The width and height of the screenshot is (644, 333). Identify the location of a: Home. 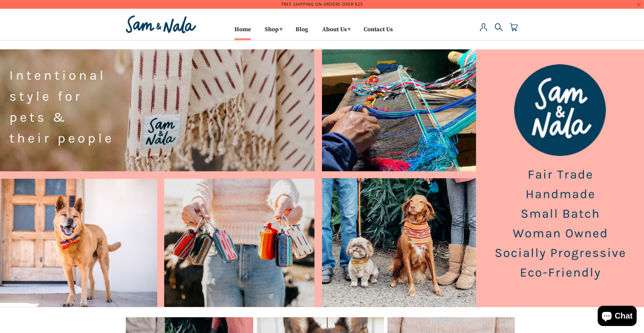
(243, 33).